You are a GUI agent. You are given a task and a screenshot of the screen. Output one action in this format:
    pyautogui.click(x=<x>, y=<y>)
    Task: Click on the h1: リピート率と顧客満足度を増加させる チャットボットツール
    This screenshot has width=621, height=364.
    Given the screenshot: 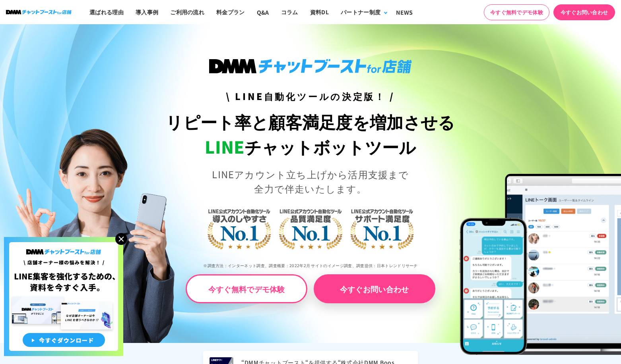 What is the action you would take?
    pyautogui.click(x=310, y=134)
    